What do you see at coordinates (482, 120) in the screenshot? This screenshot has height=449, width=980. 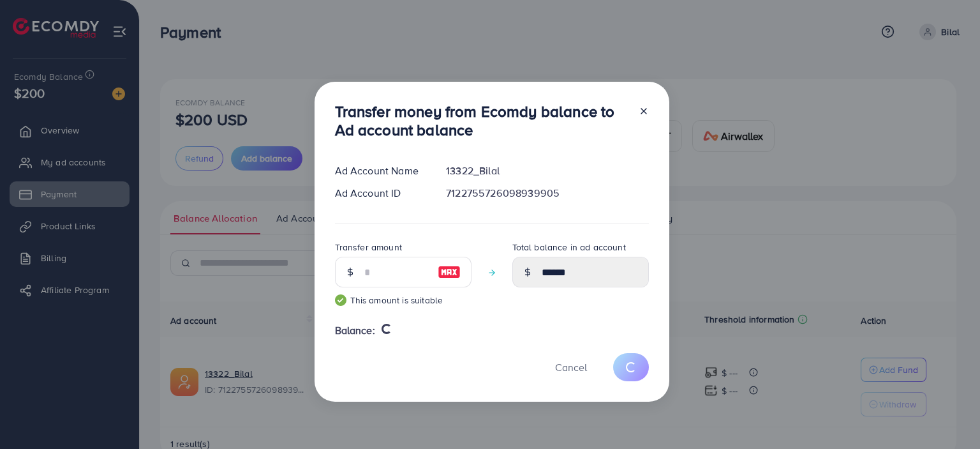 I see `h3: Transfer money from Ecomdy balance to Ad account balance` at bounding box center [482, 120].